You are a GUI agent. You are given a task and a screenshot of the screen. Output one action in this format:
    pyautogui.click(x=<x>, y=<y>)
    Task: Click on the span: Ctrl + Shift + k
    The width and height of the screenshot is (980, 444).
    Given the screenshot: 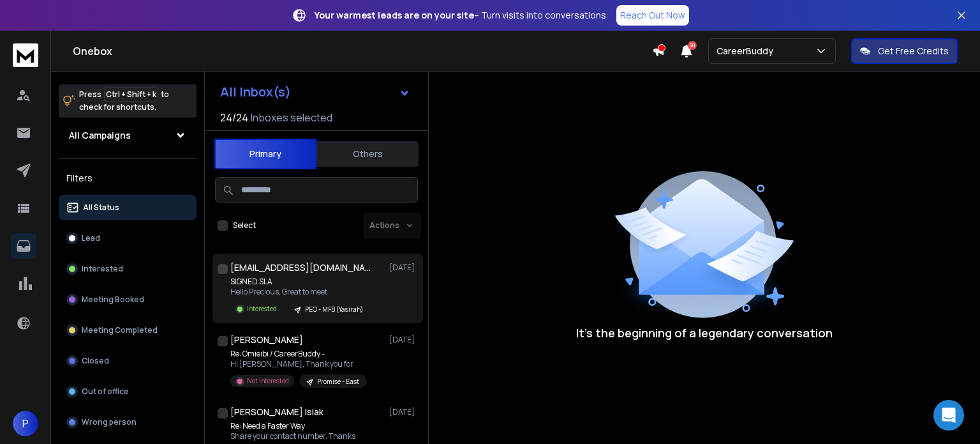 What is the action you would take?
    pyautogui.click(x=131, y=94)
    